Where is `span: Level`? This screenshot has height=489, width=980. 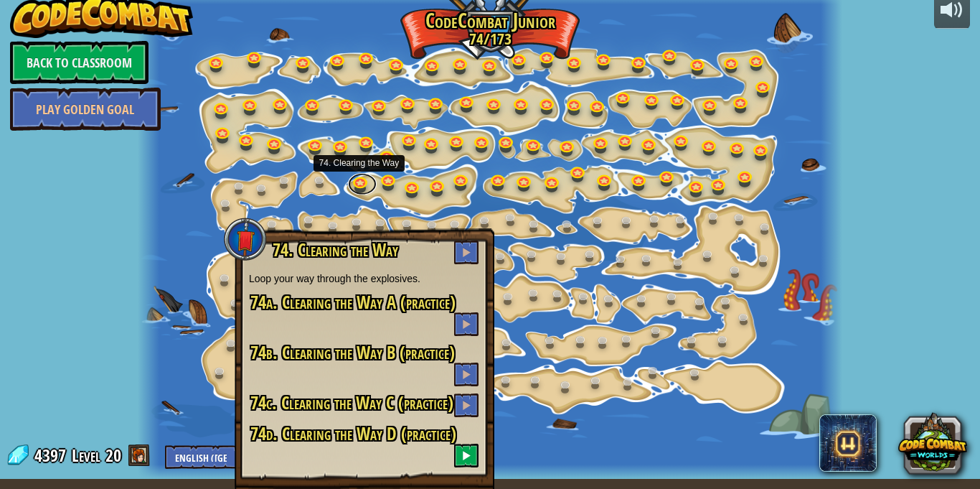
span: Level is located at coordinates (86, 455).